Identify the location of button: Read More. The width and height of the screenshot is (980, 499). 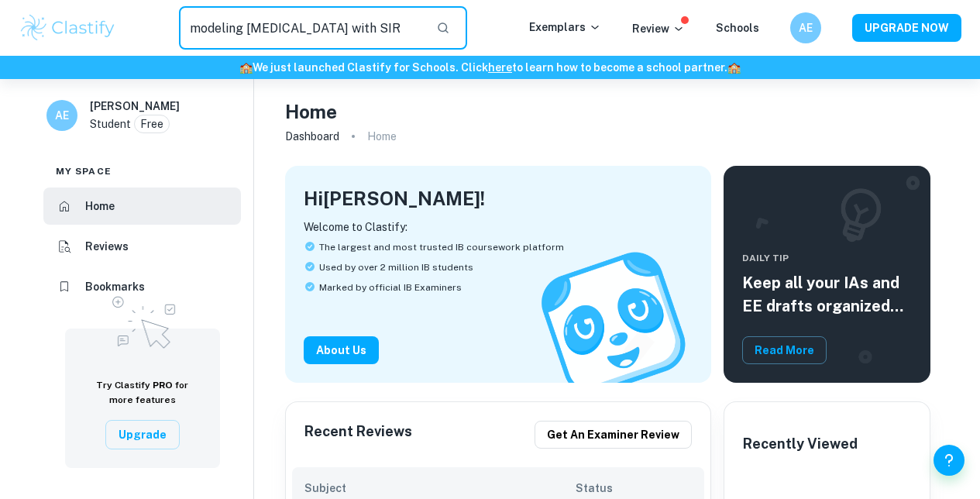
(784, 350).